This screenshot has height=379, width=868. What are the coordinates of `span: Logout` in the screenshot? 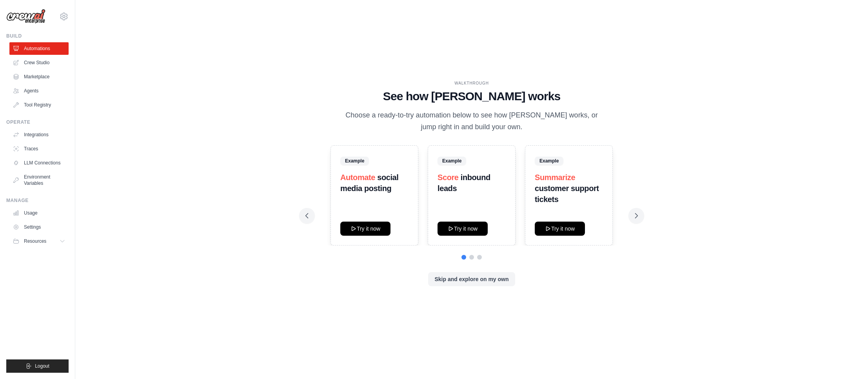 It's located at (42, 367).